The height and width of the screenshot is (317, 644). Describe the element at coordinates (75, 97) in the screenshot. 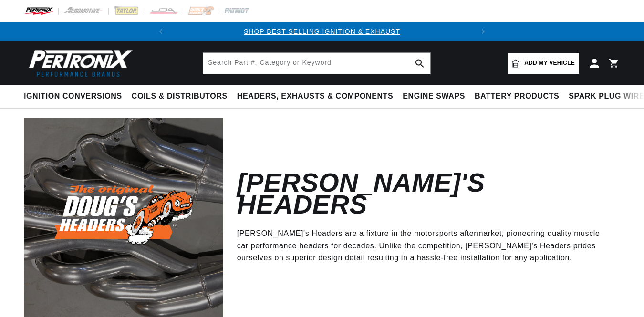

I see `summary: Ignition Conversions` at that location.